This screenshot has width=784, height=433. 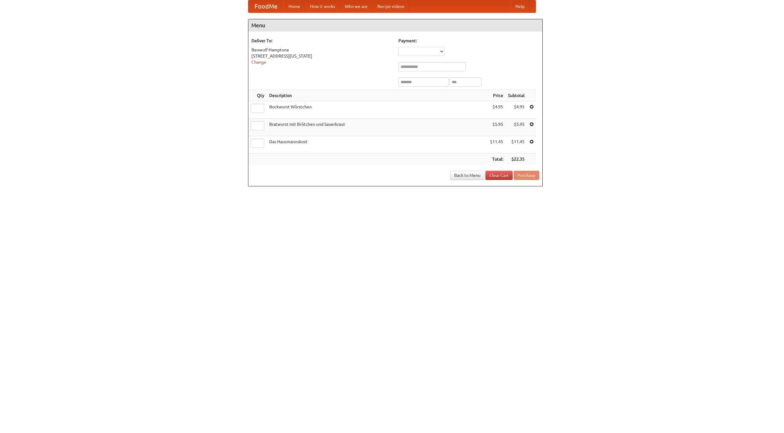 I want to click on th: Qty, so click(x=257, y=96).